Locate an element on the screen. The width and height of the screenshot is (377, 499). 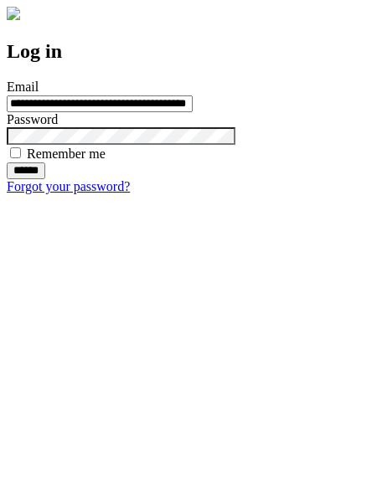
h2: Log in is located at coordinates (188, 51).